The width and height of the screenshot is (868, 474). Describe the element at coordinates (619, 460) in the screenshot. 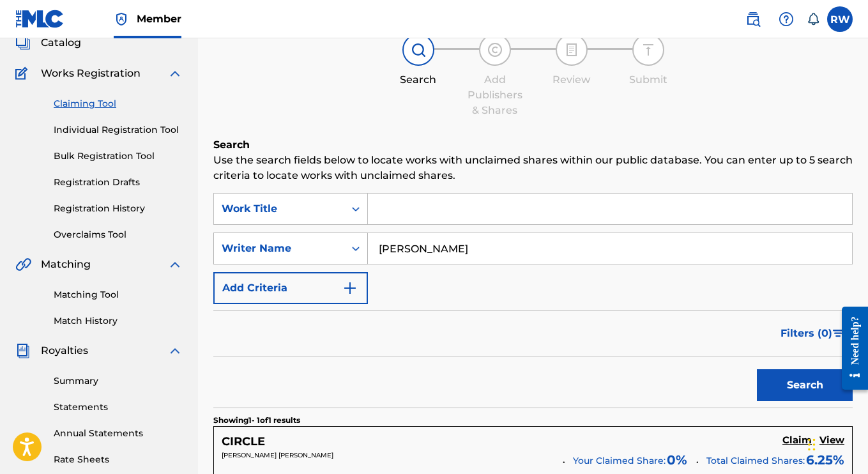

I see `span: Your Claimed Share:` at that location.